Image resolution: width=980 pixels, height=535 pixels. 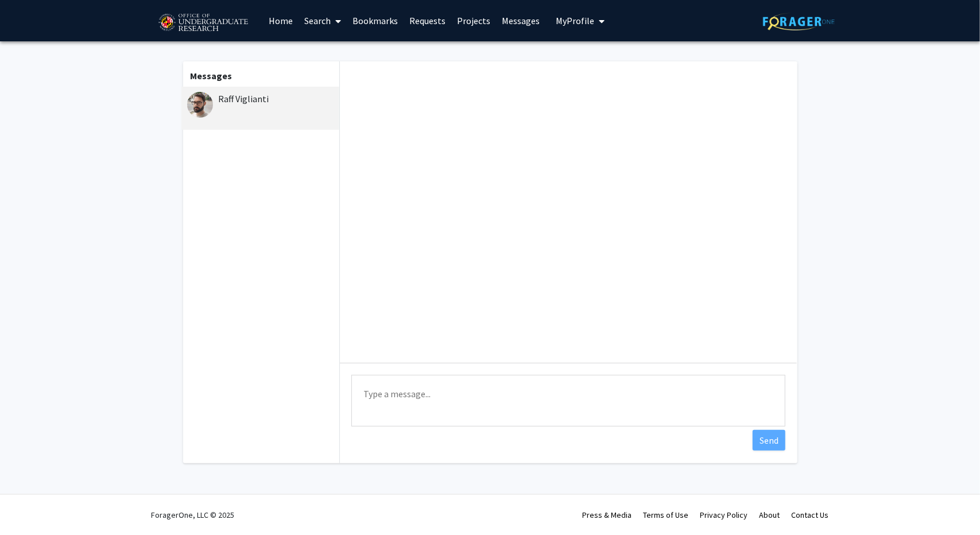 I want to click on a: Requests, so click(x=427, y=20).